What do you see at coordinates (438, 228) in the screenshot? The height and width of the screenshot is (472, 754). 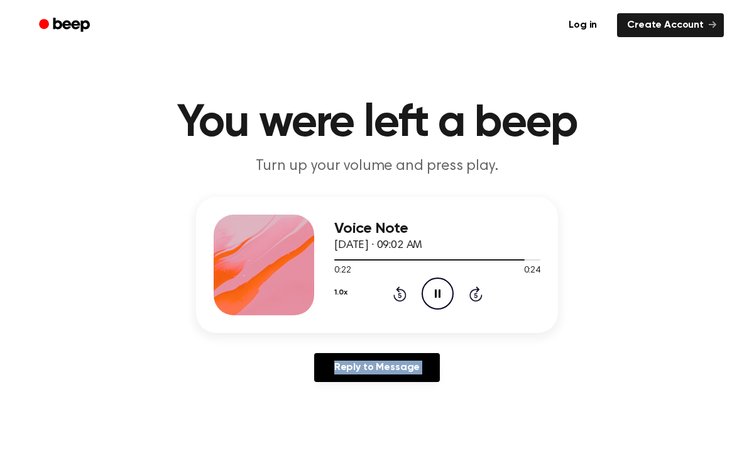 I see `h3: Voice Note` at bounding box center [438, 228].